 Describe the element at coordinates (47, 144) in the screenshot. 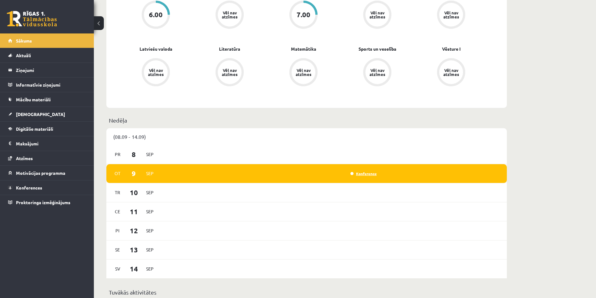

I see `a: Maksājumi` at that location.